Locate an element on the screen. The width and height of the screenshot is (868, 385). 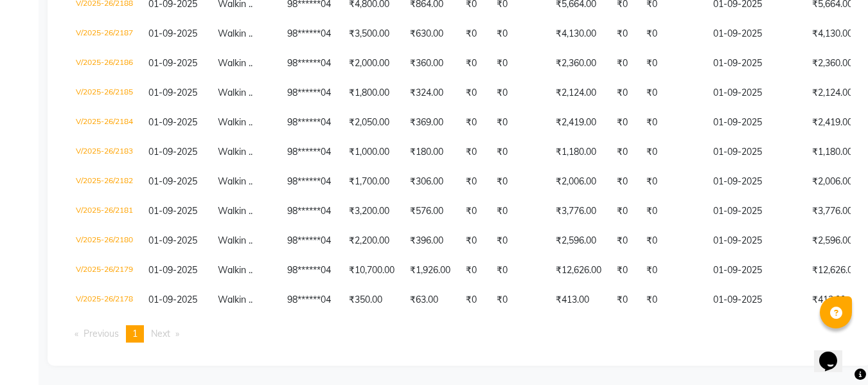
td: ₹1,800.00 is located at coordinates (371, 93).